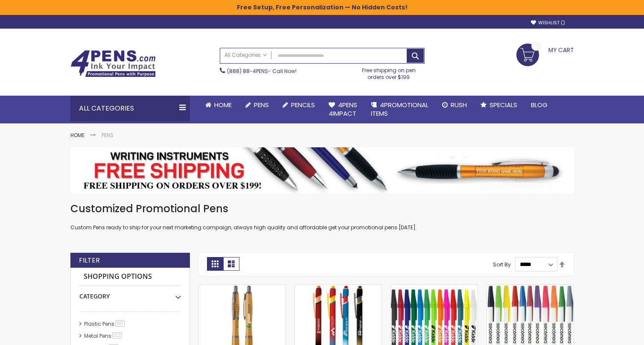 The height and width of the screenshot is (345, 644). What do you see at coordinates (299, 105) in the screenshot?
I see `a: Pencils` at bounding box center [299, 105].